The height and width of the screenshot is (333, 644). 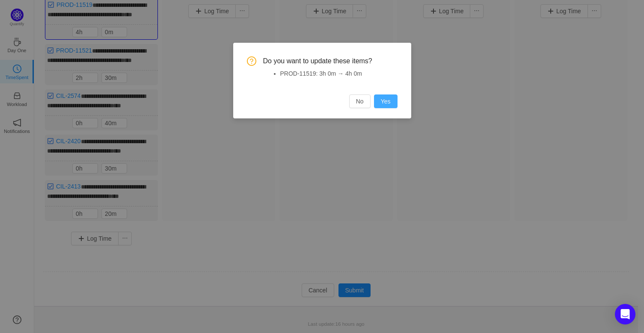 I want to click on button: Yes, so click(x=386, y=101).